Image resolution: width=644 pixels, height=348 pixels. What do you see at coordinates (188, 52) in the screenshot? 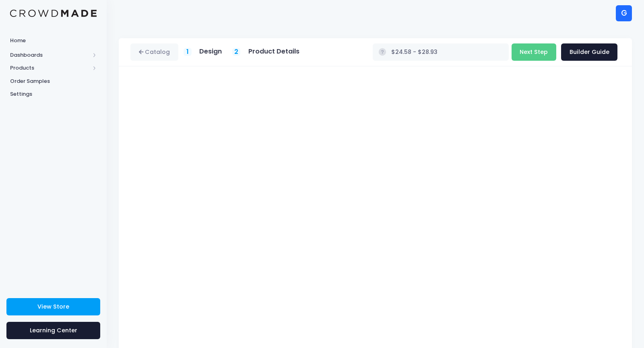
I see `span: 1` at bounding box center [188, 52].